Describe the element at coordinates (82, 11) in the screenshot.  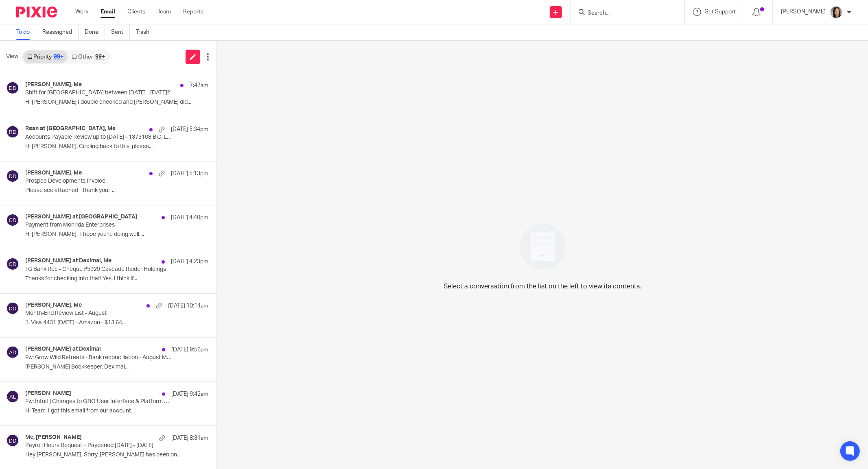
I see `a: Work` at that location.